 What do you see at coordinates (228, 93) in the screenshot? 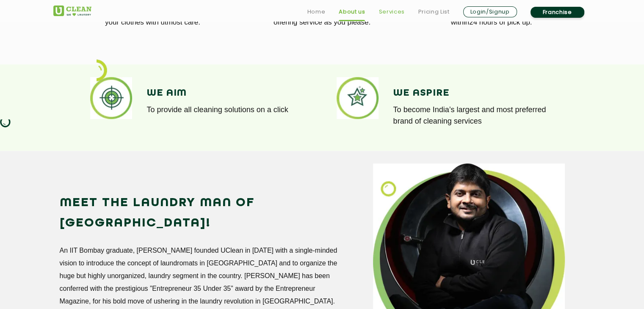
I see `h4: We Aim` at bounding box center [228, 93].